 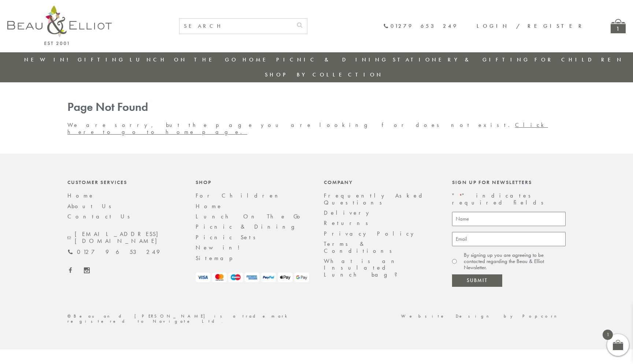 I want to click on p: " " indicates required fields, so click(x=509, y=199).